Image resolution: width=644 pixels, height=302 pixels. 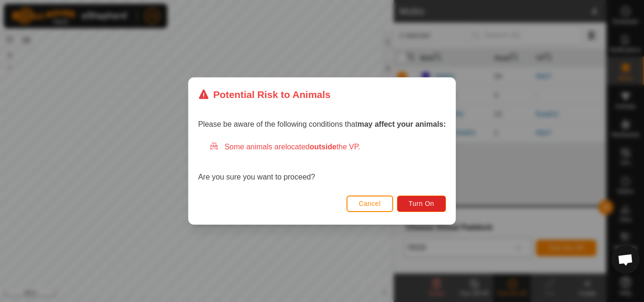 I want to click on span: Turn On, so click(x=421, y=204).